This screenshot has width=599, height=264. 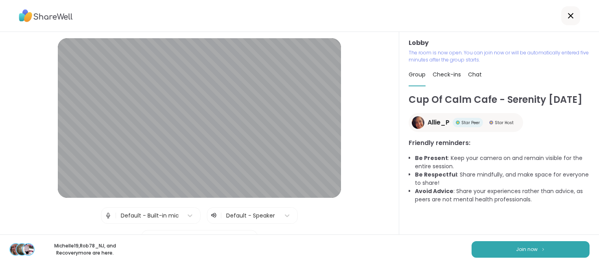 I want to click on b: Be Present, so click(x=432, y=158).